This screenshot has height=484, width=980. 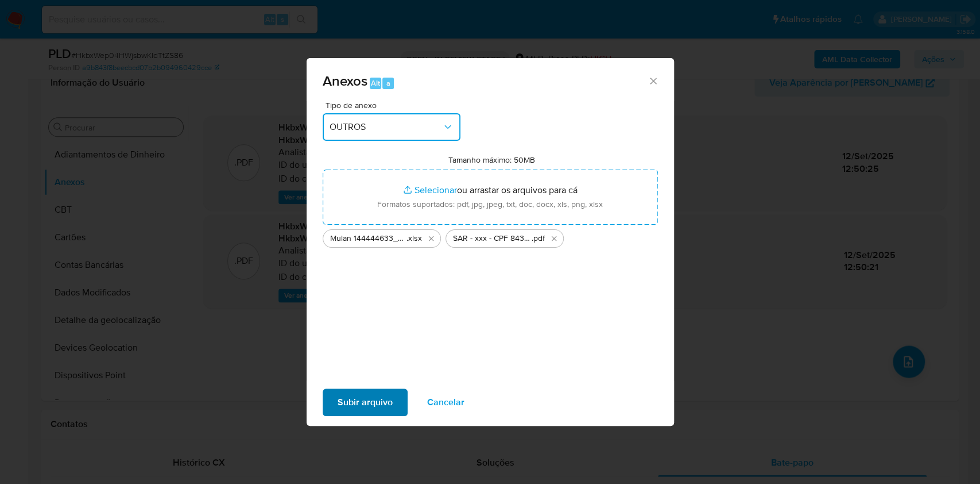 What do you see at coordinates (395, 105) in the screenshot?
I see `span: Tipo de anexo` at bounding box center [395, 105].